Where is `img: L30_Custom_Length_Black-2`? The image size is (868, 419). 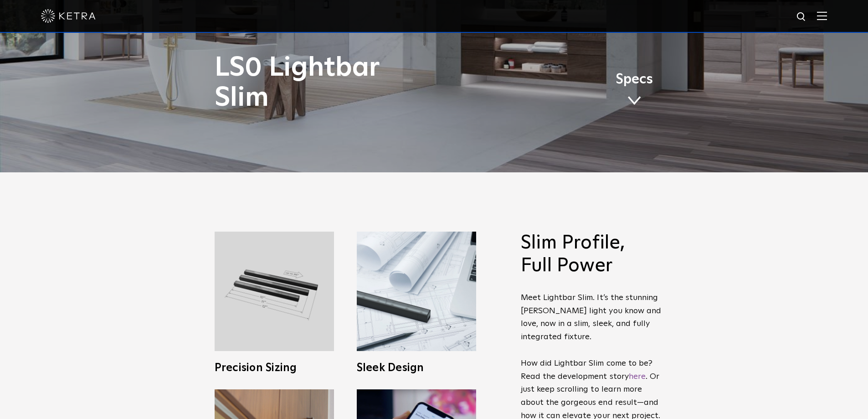
img: L30_Custom_Length_Black-2 is located at coordinates (274, 292).